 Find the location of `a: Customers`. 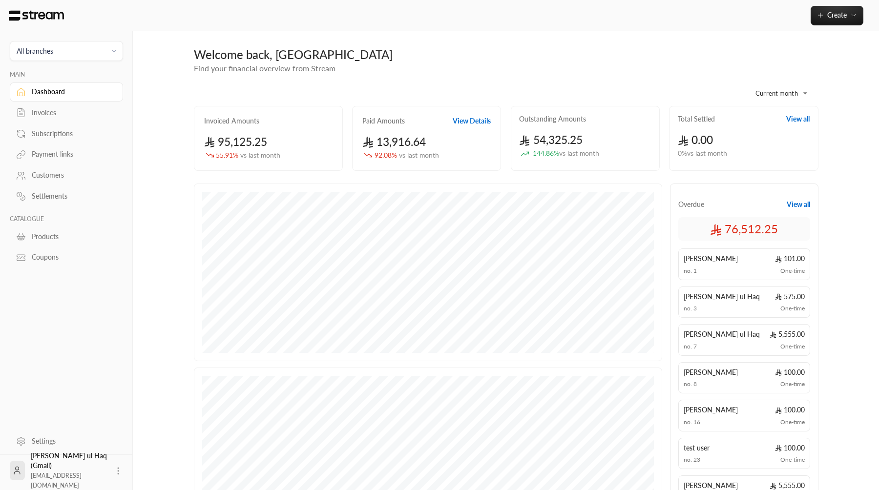

a: Customers is located at coordinates (66, 175).